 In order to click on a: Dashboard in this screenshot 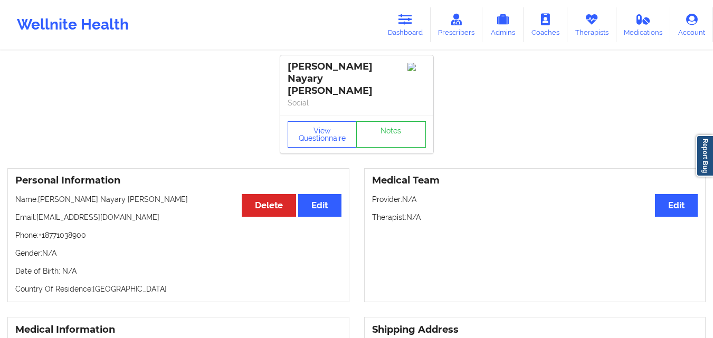, I will do `click(405, 25)`.